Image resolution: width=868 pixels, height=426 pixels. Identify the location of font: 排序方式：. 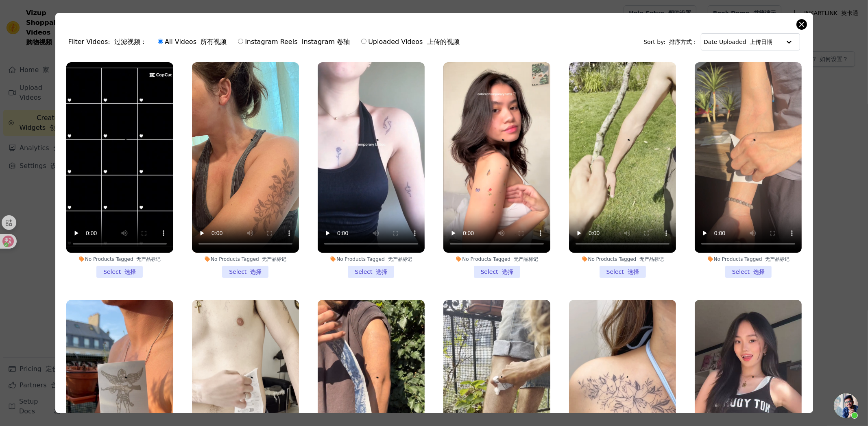
(683, 42).